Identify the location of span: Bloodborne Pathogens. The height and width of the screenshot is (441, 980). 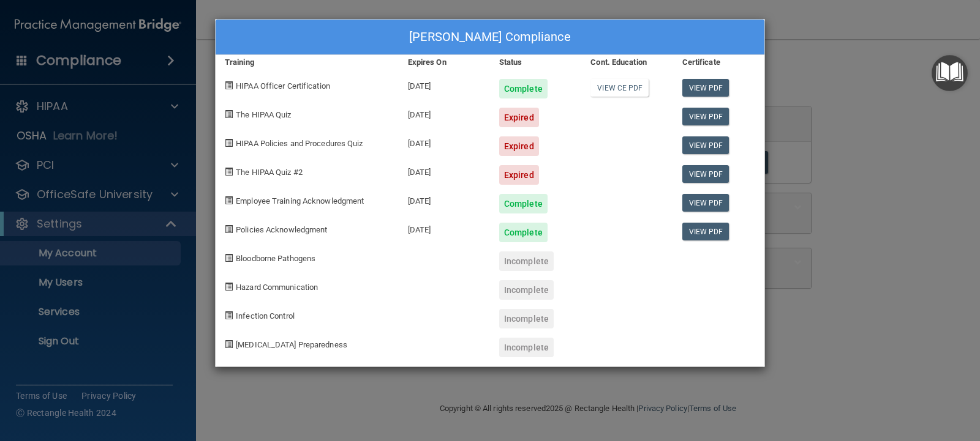
(275, 258).